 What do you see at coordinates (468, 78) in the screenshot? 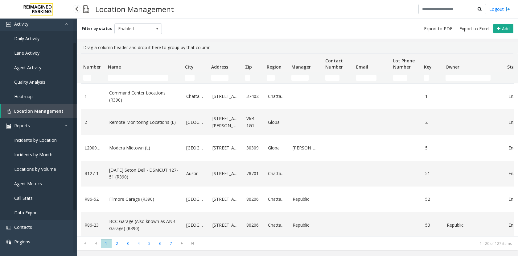
I see `input: Owner Filter` at bounding box center [468, 78].